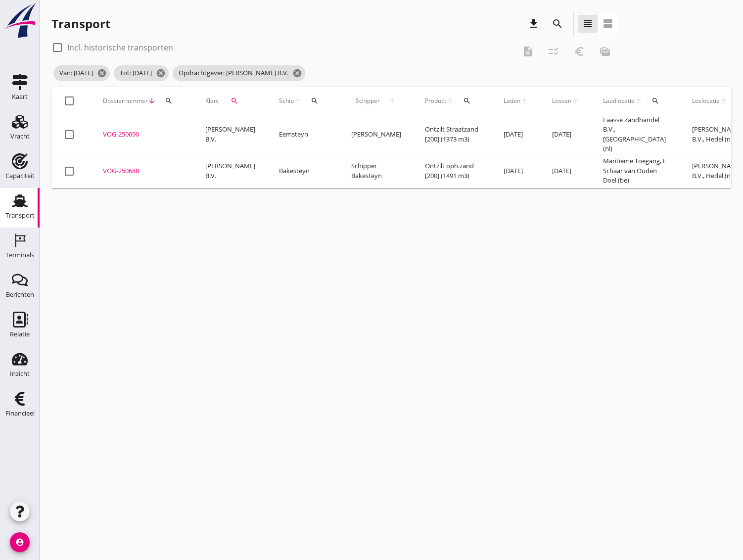 The height and width of the screenshot is (560, 743). I want to click on td: Eemsteyn, so click(304, 135).